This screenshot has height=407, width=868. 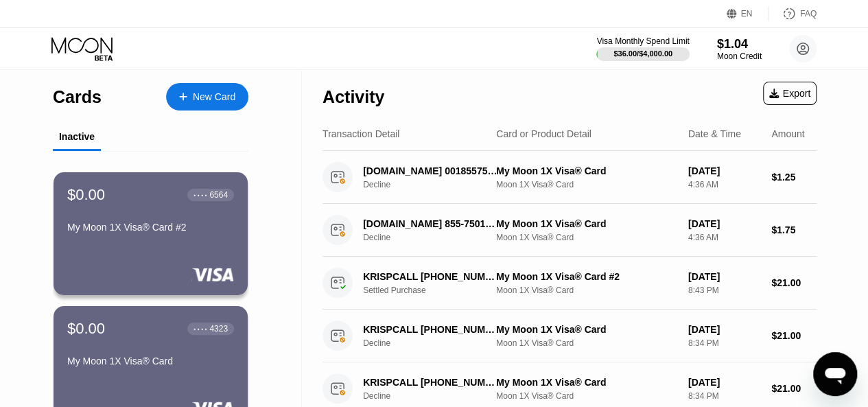 I want to click on div: Amount, so click(x=788, y=134).